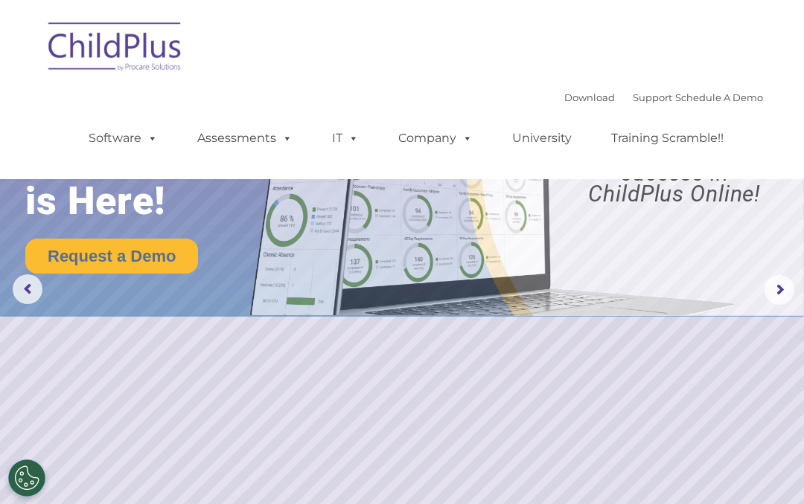  What do you see at coordinates (719, 97) in the screenshot?
I see `a: Schedule A Demo` at bounding box center [719, 97].